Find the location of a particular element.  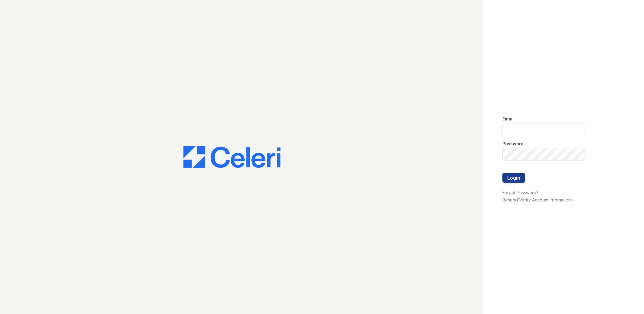

a: Forgot Password? is located at coordinates (520, 193).